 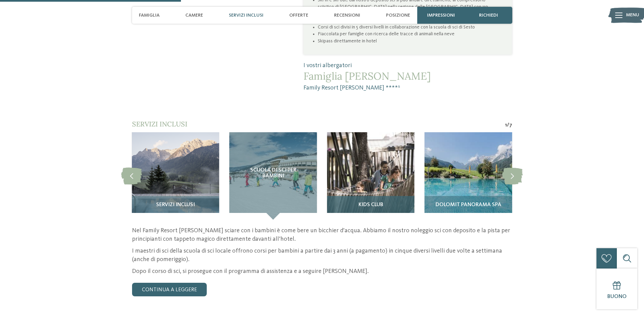 What do you see at coordinates (371, 205) in the screenshot?
I see `span: Kids Club` at bounding box center [371, 205].